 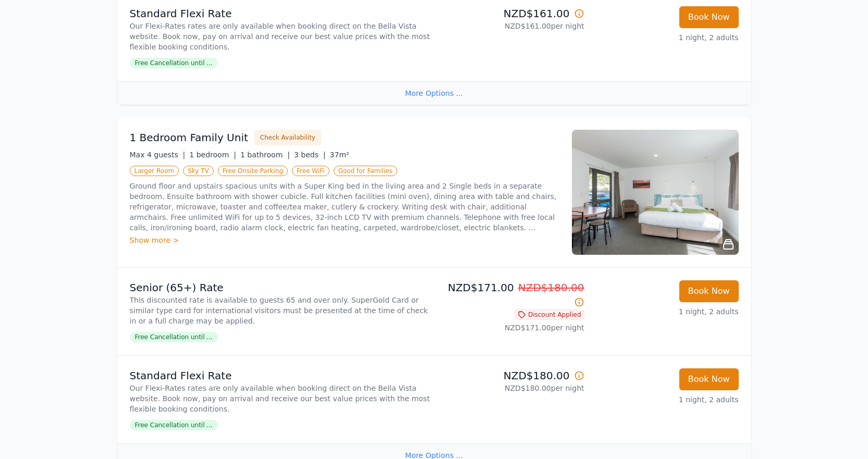 I want to click on p: NZD$171.00, so click(x=512, y=295).